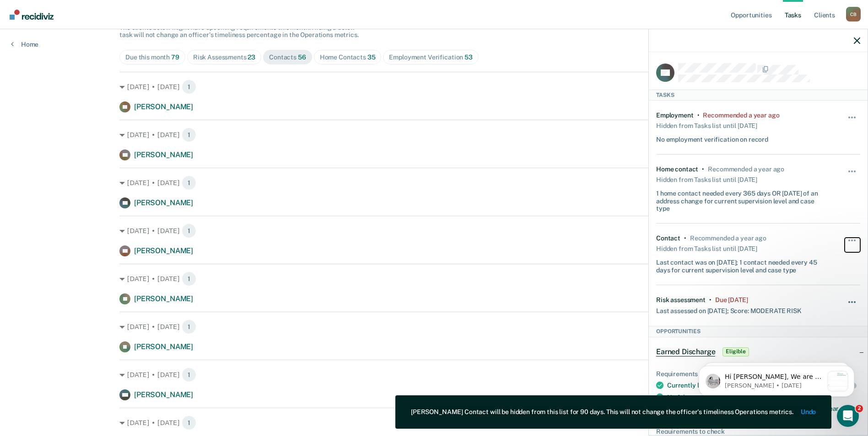  Describe the element at coordinates (680, 300) in the screenshot. I see `div: Risk assessment` at that location.